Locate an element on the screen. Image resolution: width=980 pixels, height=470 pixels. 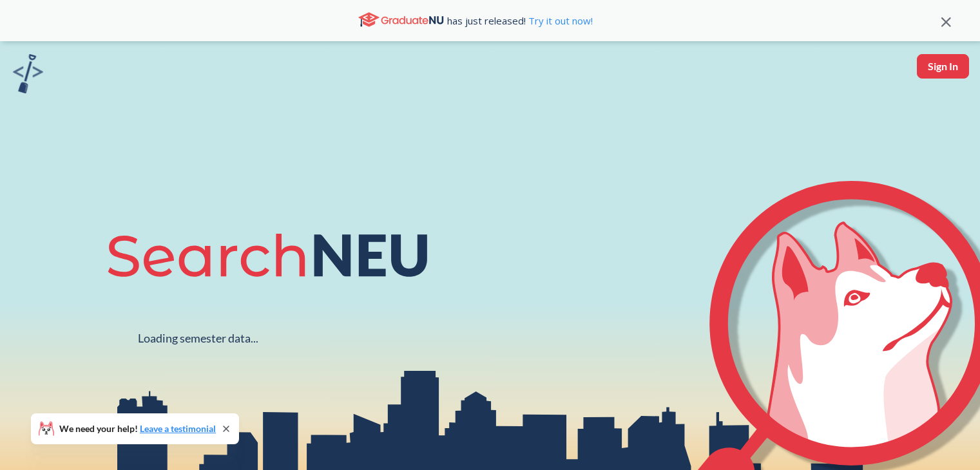
a: Try it out now! is located at coordinates (559, 21).